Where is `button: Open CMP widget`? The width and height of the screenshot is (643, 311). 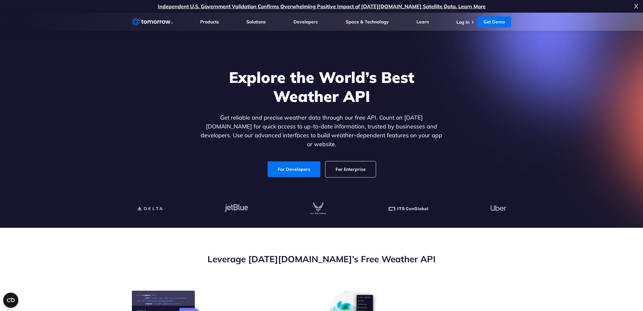 button: Open CMP widget is located at coordinates (11, 300).